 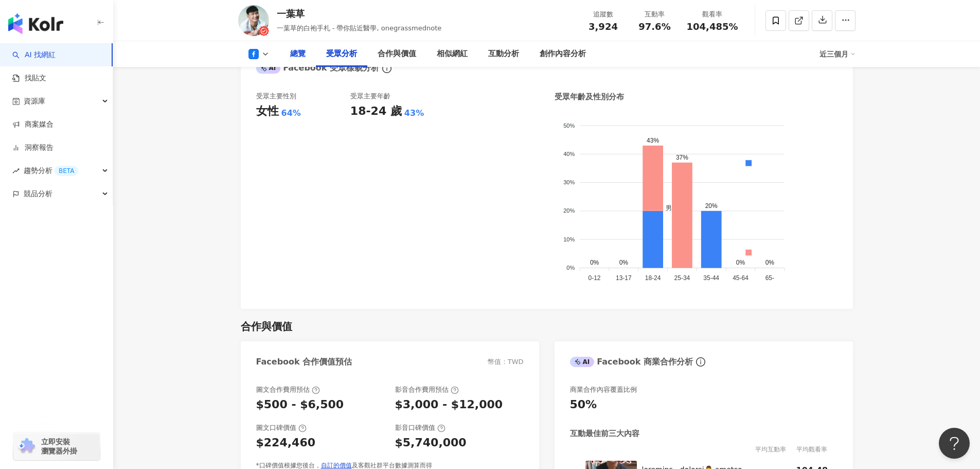 What do you see at coordinates (452, 54) in the screenshot?
I see `div: 相似網紅` at bounding box center [452, 54].